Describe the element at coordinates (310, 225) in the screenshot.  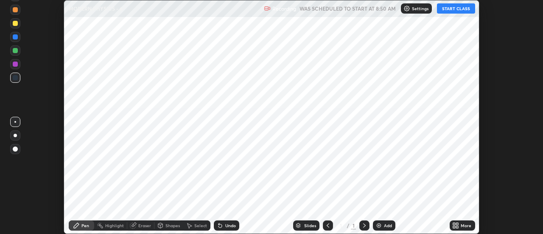
I see `div: Slides` at that location.